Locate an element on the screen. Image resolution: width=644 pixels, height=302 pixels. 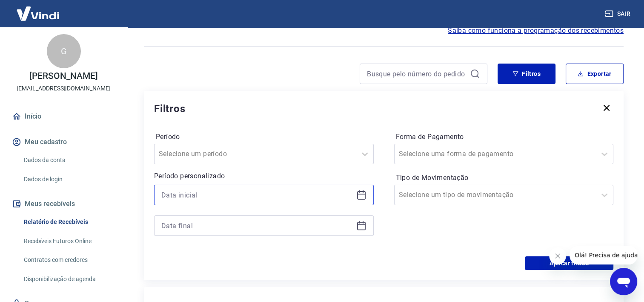
img: Vindi is located at coordinates (38, 13).